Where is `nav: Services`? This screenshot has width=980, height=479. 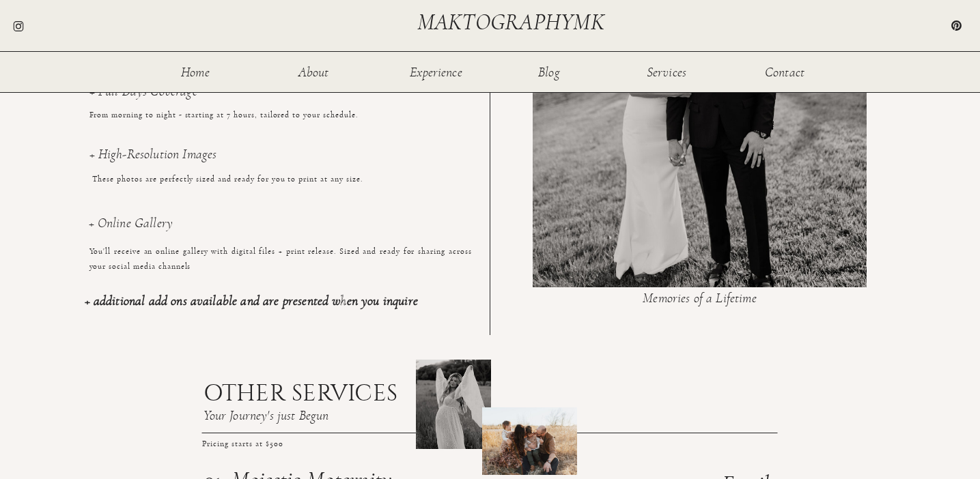 nav: Services is located at coordinates (666, 71).